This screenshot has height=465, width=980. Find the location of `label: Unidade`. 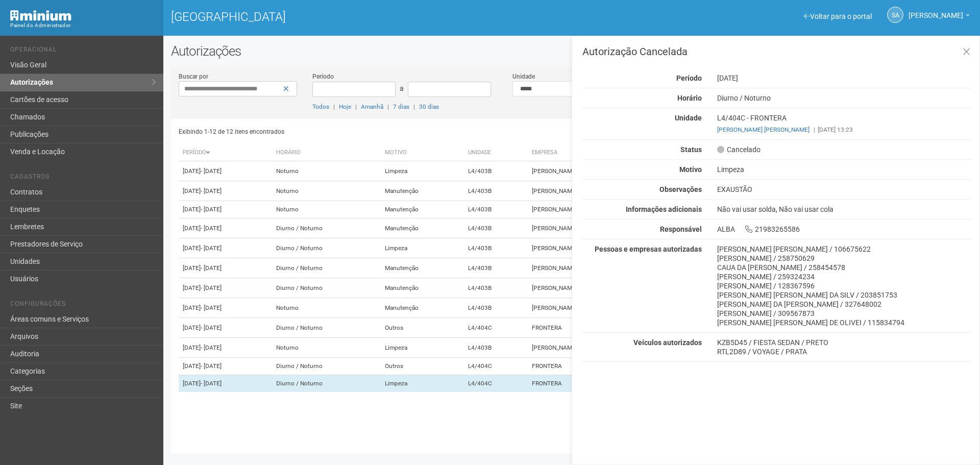

label: Unidade is located at coordinates (524, 76).